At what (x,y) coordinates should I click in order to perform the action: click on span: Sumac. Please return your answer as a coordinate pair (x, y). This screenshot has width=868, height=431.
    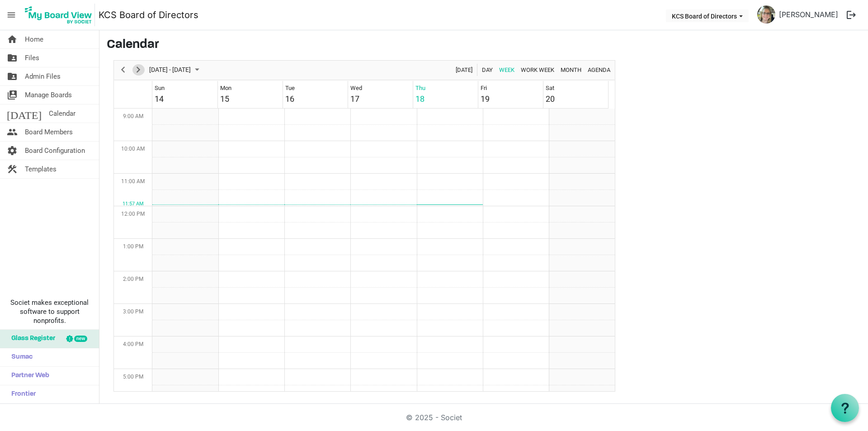
    Looking at the image, I should click on (20, 357).